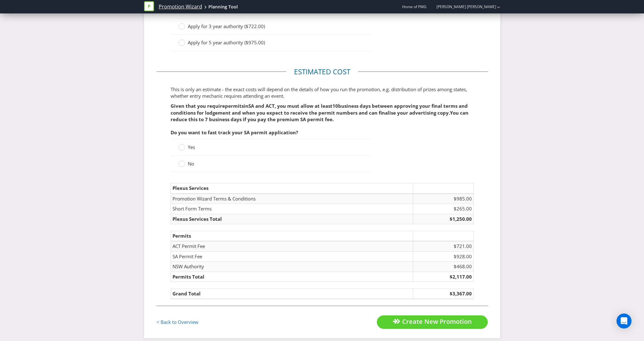 Image resolution: width=644 pixels, height=341 pixels. I want to click on div: Open Intercom Messenger, so click(624, 321).